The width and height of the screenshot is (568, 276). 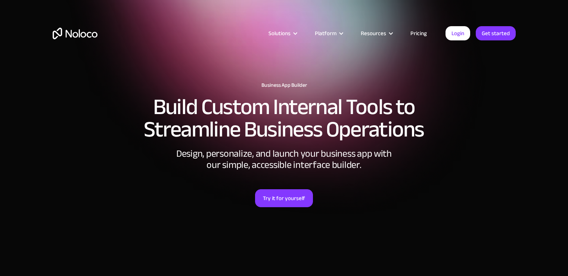 What do you see at coordinates (284, 198) in the screenshot?
I see `a: Try it for yourself` at bounding box center [284, 198].